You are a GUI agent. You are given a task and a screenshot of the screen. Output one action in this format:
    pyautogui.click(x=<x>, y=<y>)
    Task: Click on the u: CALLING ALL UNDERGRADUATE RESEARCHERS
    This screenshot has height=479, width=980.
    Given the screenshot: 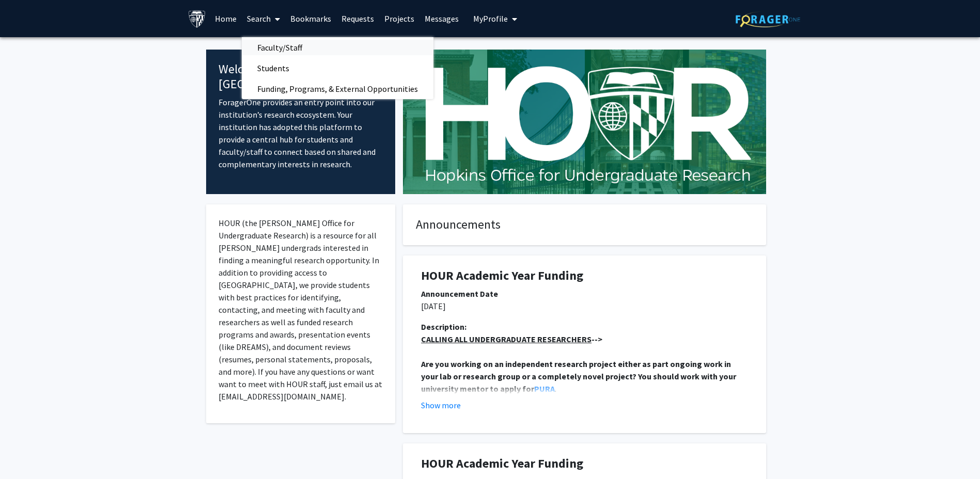 What is the action you would take?
    pyautogui.click(x=506, y=339)
    